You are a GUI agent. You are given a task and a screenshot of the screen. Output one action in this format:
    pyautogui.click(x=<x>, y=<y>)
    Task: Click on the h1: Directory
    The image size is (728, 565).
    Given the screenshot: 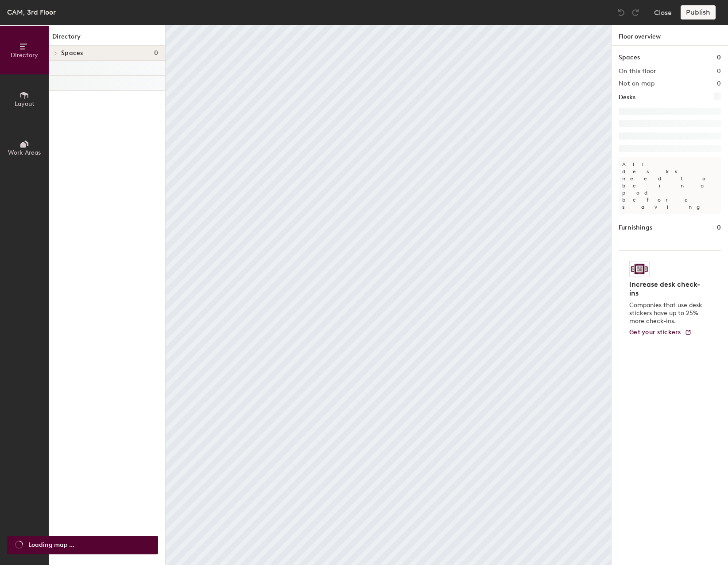 What is the action you would take?
    pyautogui.click(x=107, y=39)
    